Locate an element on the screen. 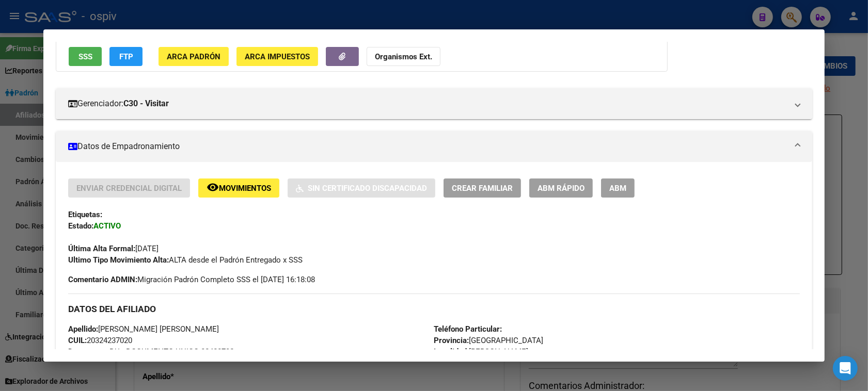 This screenshot has width=868, height=391. strong: Estado: is located at coordinates (80, 226).